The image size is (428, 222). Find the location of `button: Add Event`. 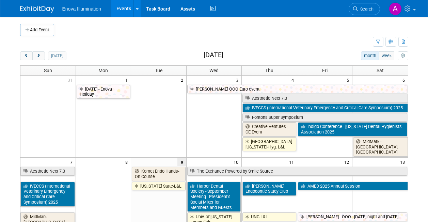

button: Add Event is located at coordinates (37, 30).